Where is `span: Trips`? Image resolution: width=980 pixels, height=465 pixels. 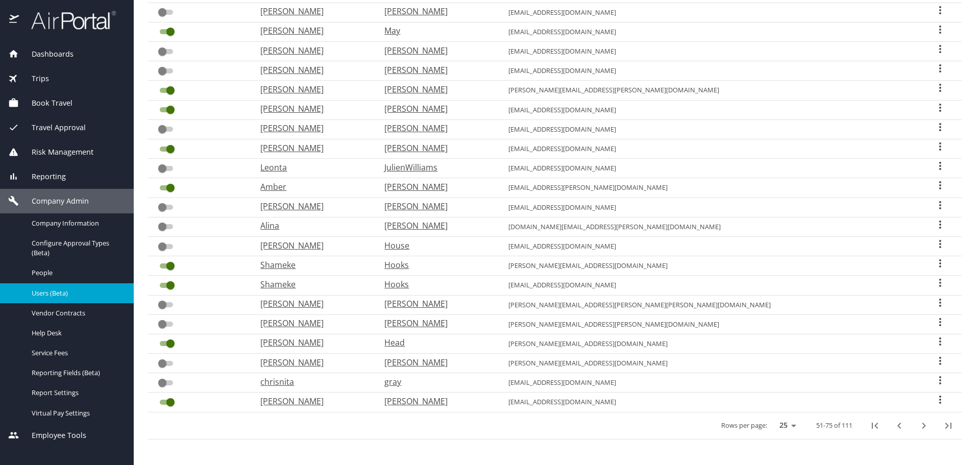
span: Trips is located at coordinates (34, 79).